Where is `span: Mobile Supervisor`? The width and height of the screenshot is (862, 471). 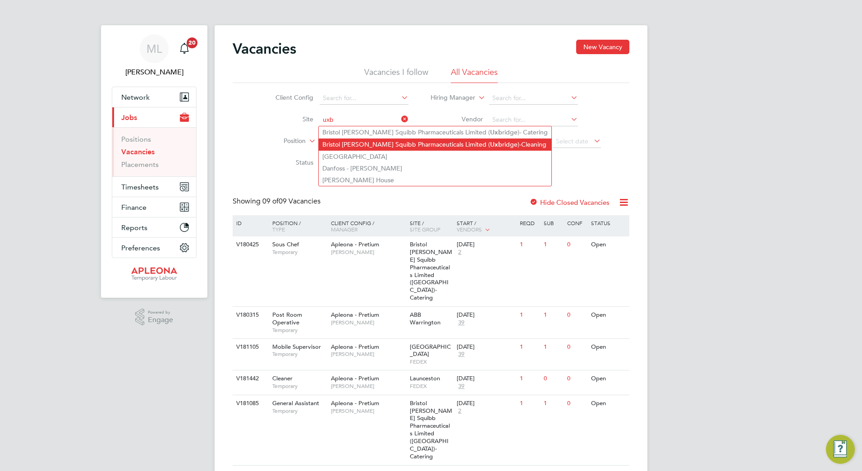
span: Mobile Supervisor is located at coordinates (297, 346).